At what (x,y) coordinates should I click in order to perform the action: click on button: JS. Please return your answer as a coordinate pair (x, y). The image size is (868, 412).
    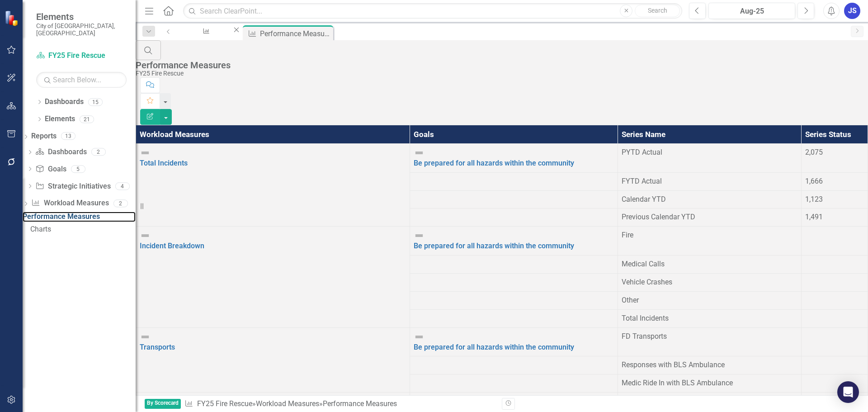
    Looking at the image, I should click on (852, 11).